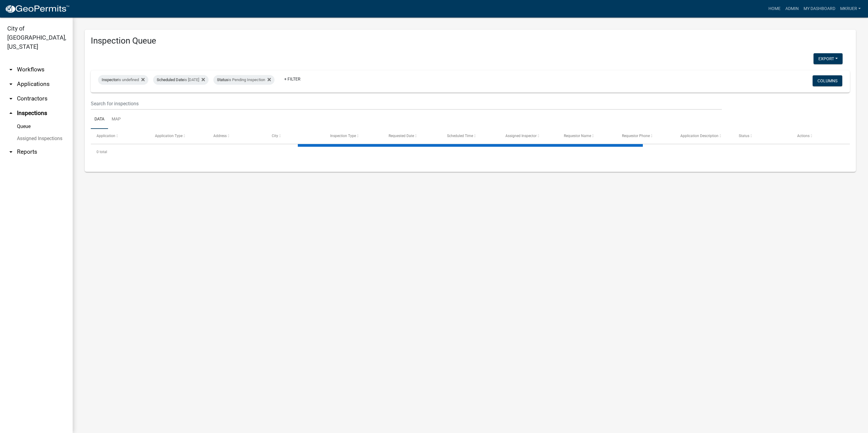  I want to click on datatable-header-cell: Scheduled Time, so click(470, 137).